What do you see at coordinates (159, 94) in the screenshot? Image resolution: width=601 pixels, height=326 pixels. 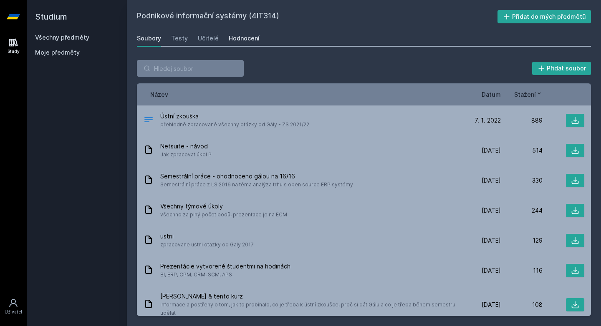 I see `button: Název` at bounding box center [159, 94].